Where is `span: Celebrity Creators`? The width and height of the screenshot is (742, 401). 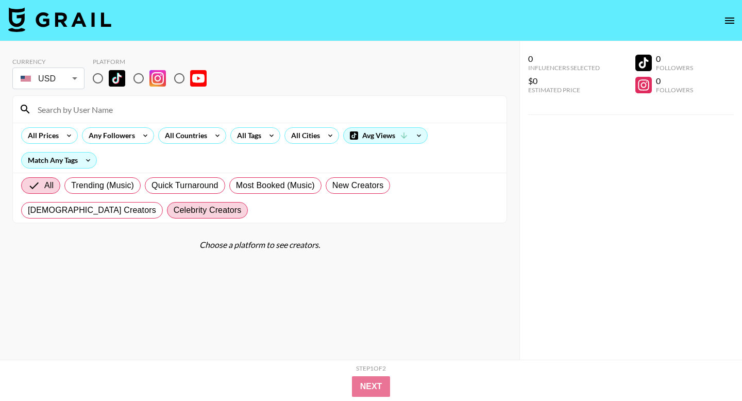 span: Celebrity Creators is located at coordinates (208, 210).